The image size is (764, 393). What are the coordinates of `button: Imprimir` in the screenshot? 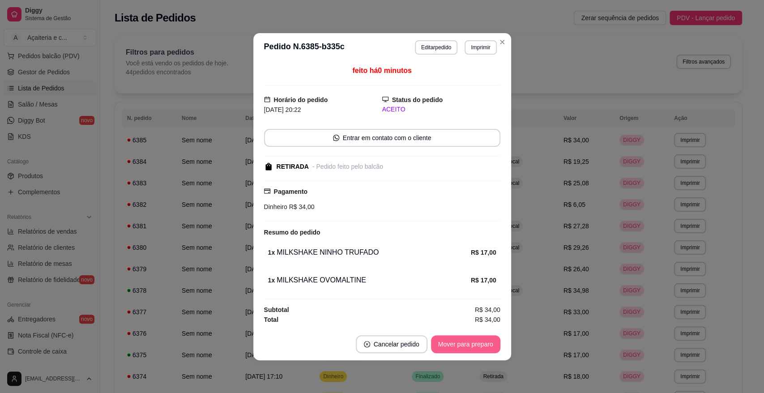 It's located at (480, 47).